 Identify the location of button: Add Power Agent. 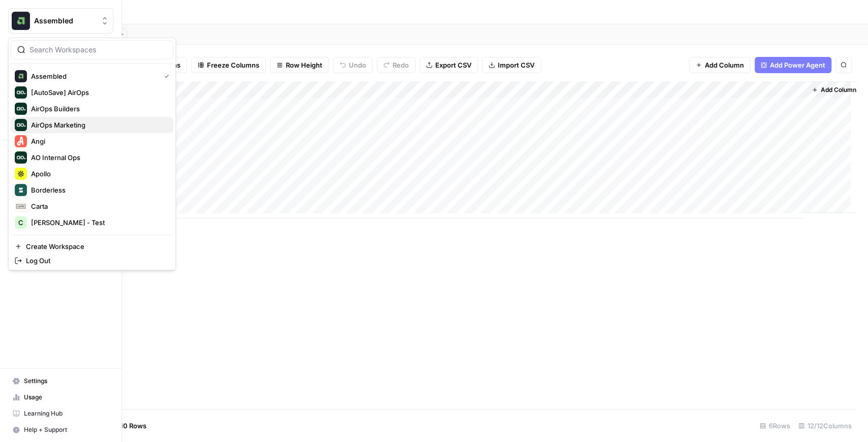
(793, 65).